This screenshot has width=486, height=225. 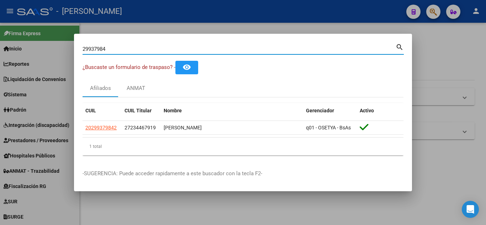 What do you see at coordinates (243, 174) in the screenshot?
I see `p: -SUGERENCIA: Puede acceder rapidamente a este buscador con la tecla F2-` at bounding box center [243, 174].